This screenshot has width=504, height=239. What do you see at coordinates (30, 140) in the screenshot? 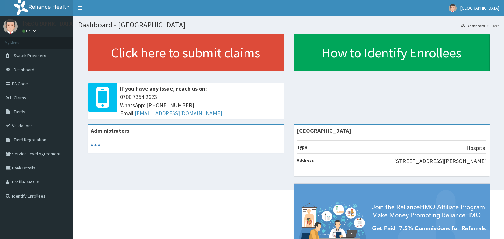
I see `span: Tariff Negotiation` at bounding box center [30, 140].